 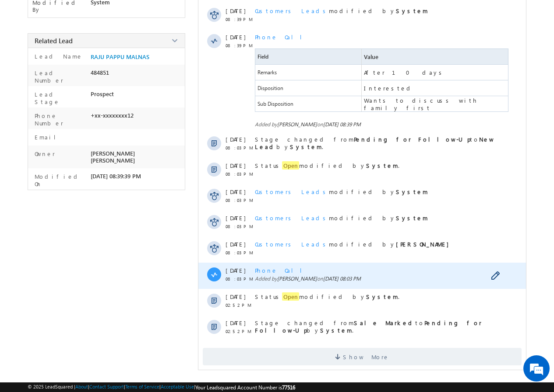 What do you see at coordinates (497, 277) in the screenshot?
I see `span: Edit` at bounding box center [497, 277].